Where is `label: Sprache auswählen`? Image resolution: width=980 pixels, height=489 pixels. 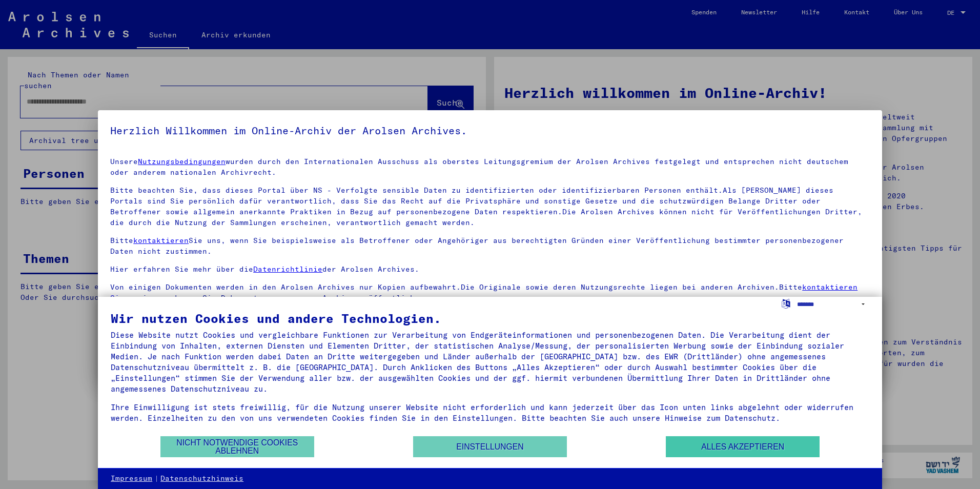 label: Sprache auswählen is located at coordinates (786, 303).